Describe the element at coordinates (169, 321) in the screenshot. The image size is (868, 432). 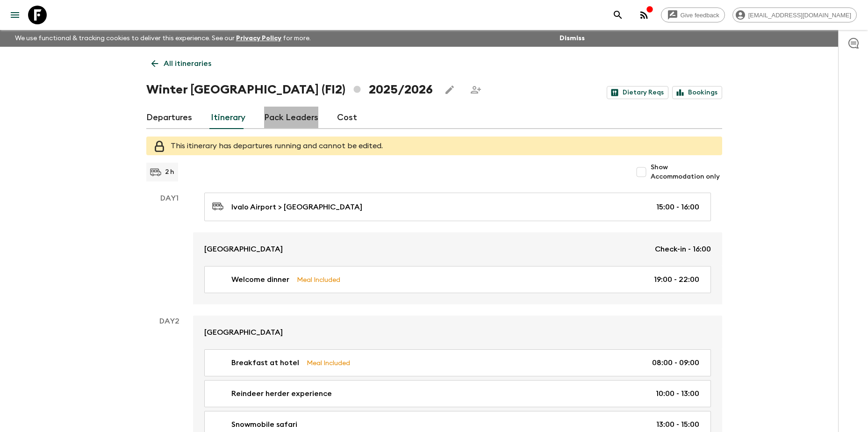
I see `p: Day 2` at that location.